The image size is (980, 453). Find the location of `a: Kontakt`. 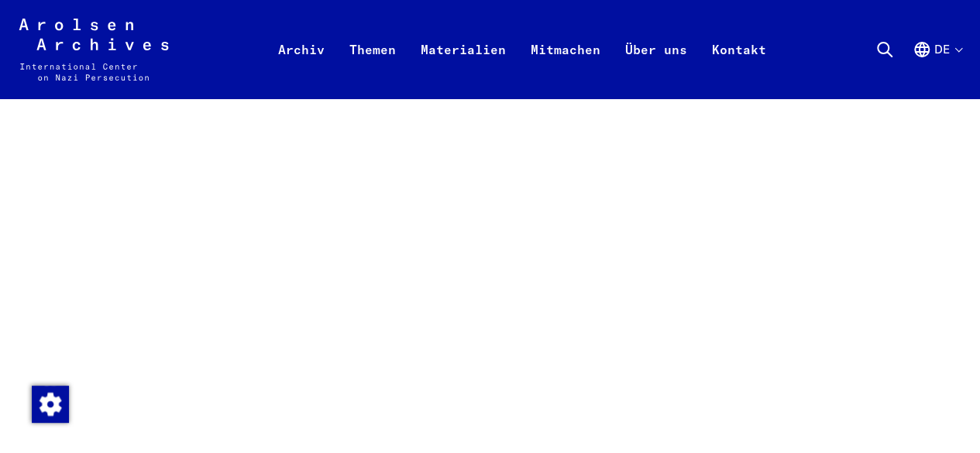

a: Kontakt is located at coordinates (739, 68).